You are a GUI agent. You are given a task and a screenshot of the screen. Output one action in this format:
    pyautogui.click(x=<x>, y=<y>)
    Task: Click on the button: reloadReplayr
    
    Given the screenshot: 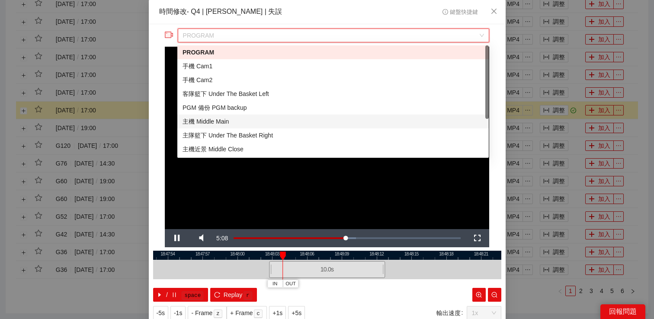 What is the action you would take?
    pyautogui.click(x=233, y=295)
    